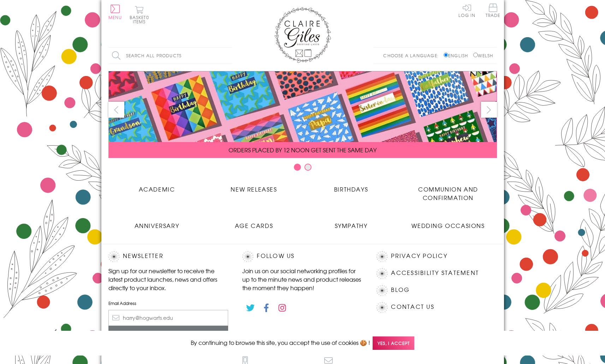 This screenshot has height=364, width=605. Describe the element at coordinates (254, 186) in the screenshot. I see `a: New Releases` at that location.